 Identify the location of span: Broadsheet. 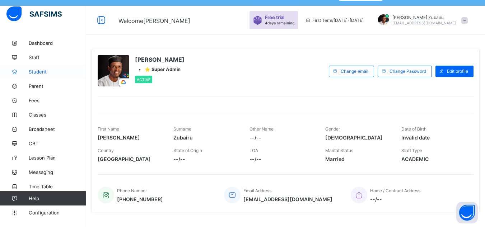
(57, 129).